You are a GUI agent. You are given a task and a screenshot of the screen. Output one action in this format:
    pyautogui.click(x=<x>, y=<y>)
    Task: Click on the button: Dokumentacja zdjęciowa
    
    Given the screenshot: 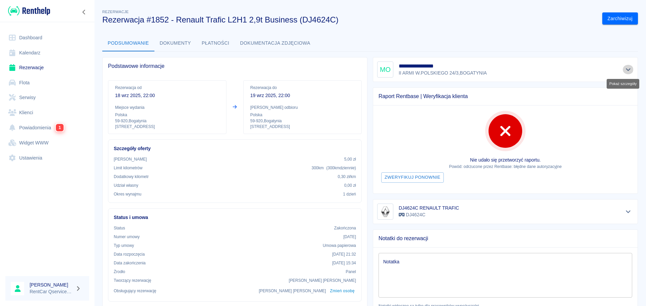 What is the action you would take?
    pyautogui.click(x=275, y=43)
    